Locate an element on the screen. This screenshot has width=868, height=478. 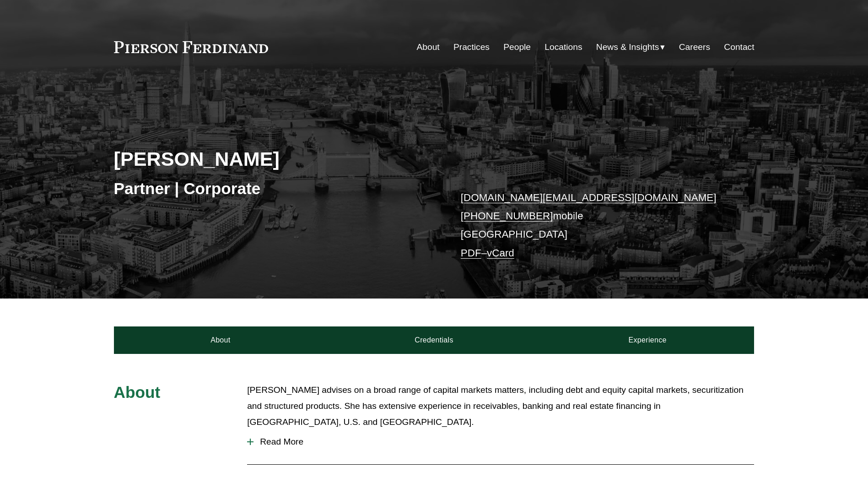
a: Careers is located at coordinates (695, 47).